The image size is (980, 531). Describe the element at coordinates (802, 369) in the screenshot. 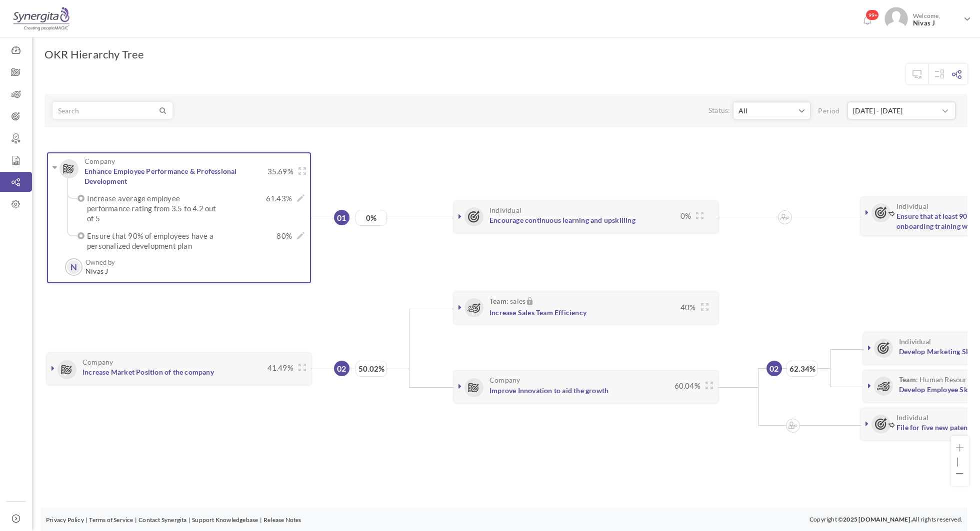

I see `span: 62.34%` at that location.